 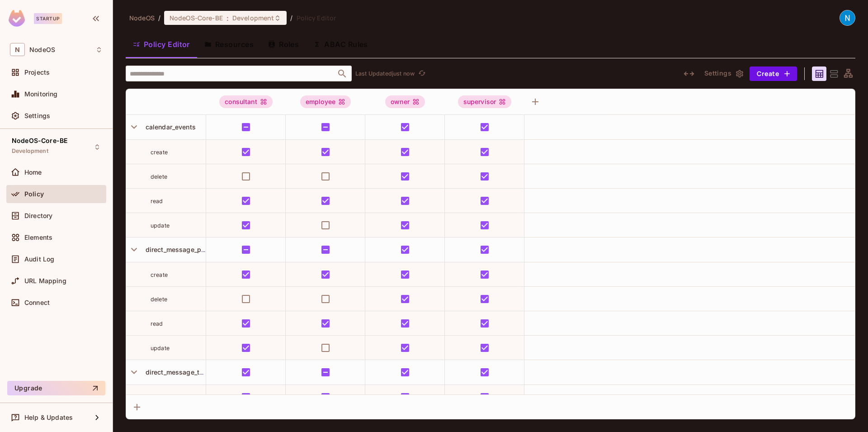 I want to click on button: Create, so click(x=773, y=73).